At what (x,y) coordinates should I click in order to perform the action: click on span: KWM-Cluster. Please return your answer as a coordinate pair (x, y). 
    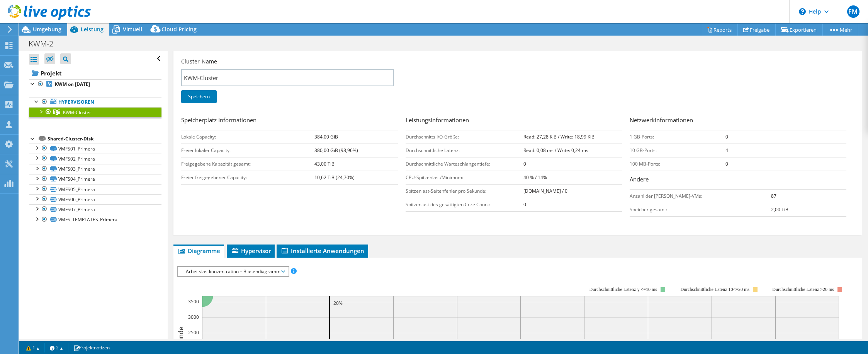
    Looking at the image, I should click on (77, 112).